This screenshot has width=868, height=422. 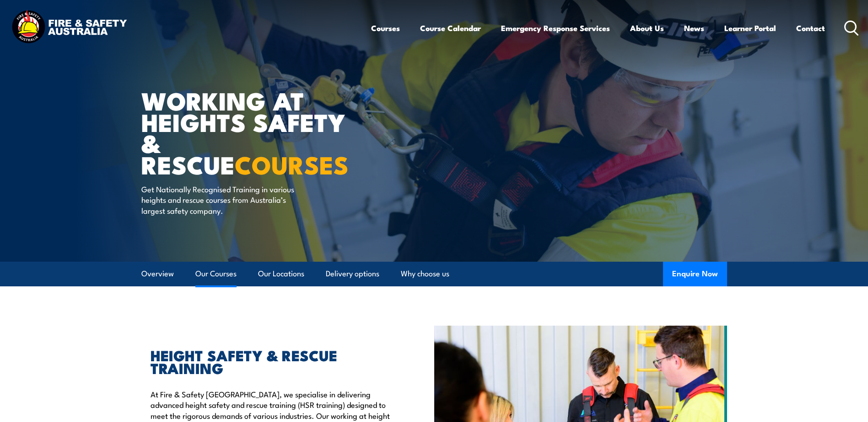 I want to click on a: Course Calendar, so click(x=451, y=28).